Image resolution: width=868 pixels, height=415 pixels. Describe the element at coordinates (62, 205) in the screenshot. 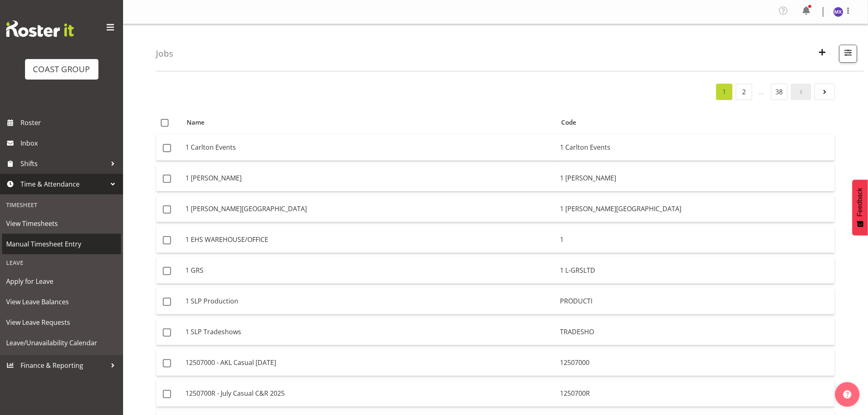

I see `div: Timesheet` at that location.